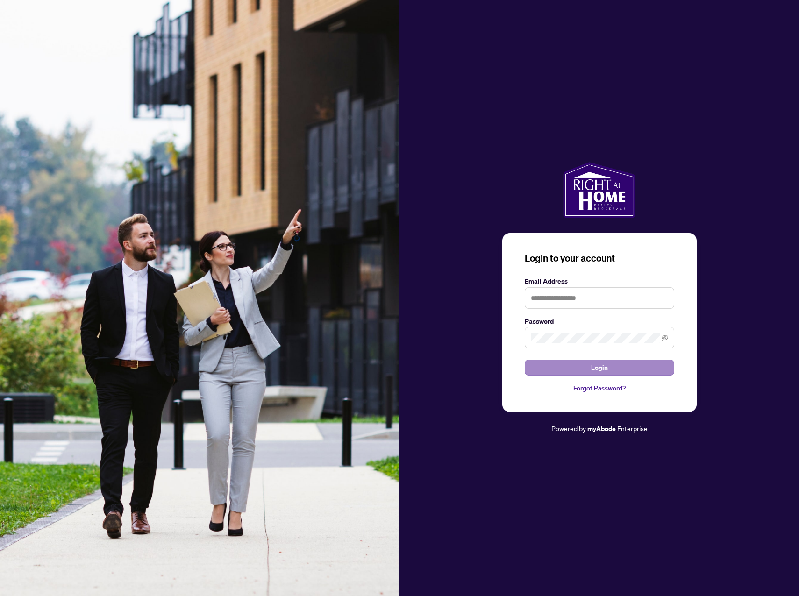 The height and width of the screenshot is (596, 799). I want to click on label: Password, so click(599, 321).